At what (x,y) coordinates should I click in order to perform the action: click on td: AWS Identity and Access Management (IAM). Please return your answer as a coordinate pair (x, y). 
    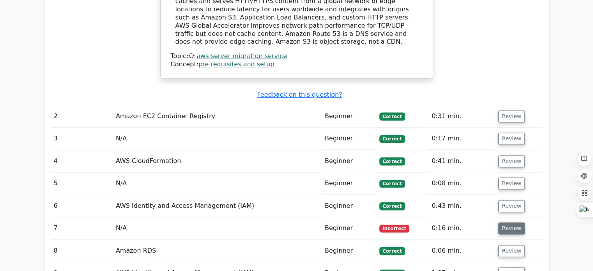
    Looking at the image, I should click on (217, 206).